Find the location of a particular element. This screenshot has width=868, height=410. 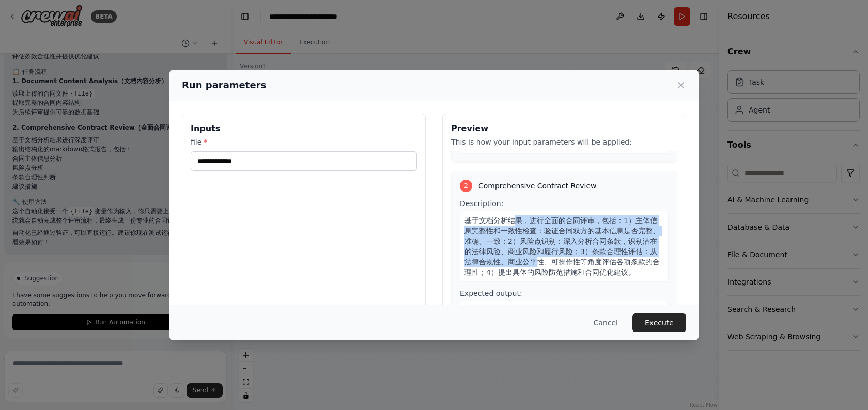

label: file is located at coordinates (303, 142).